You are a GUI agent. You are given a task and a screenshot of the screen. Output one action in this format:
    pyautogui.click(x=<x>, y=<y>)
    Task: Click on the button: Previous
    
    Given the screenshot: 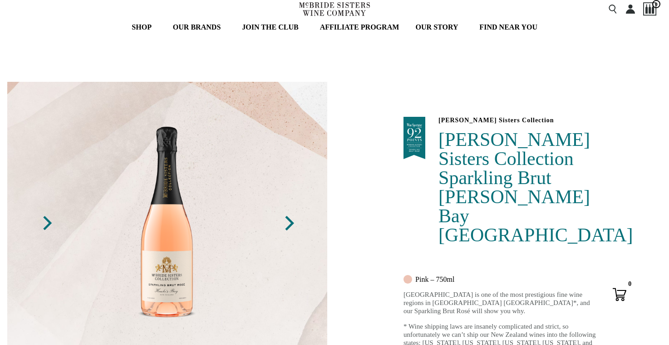 What is the action you would take?
    pyautogui.click(x=46, y=223)
    